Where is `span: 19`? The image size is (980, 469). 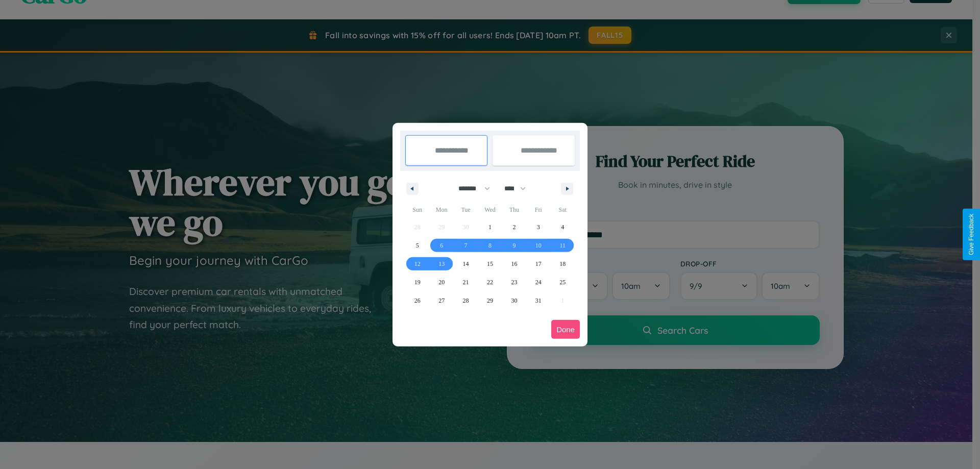 span: 19 is located at coordinates (417, 282).